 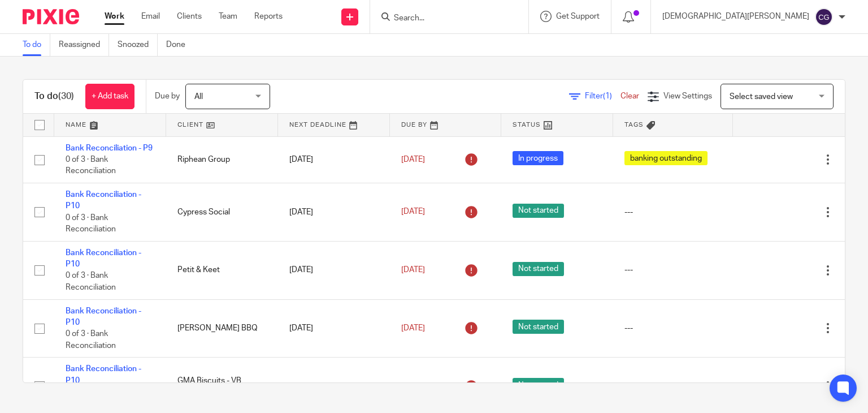 What do you see at coordinates (761, 96) in the screenshot?
I see `span: Select saved view` at bounding box center [761, 96].